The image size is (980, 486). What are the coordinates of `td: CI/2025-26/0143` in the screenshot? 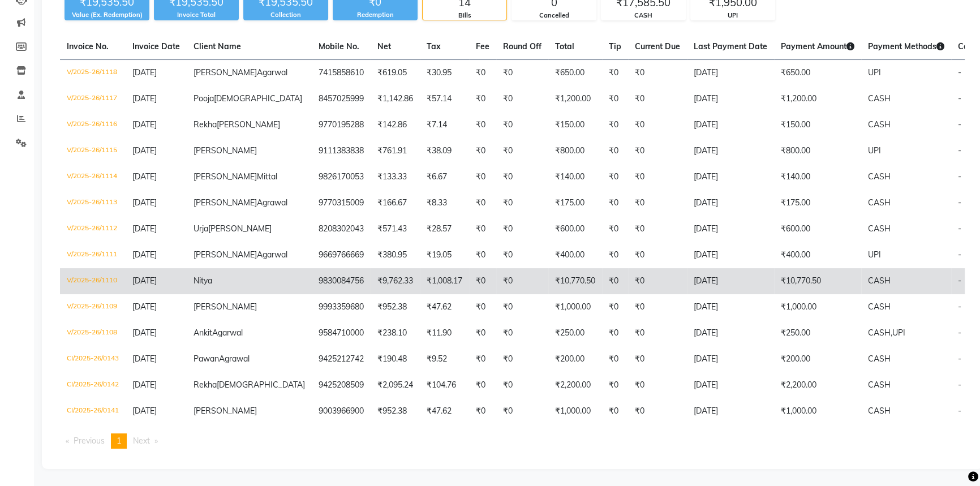 It's located at (92, 359).